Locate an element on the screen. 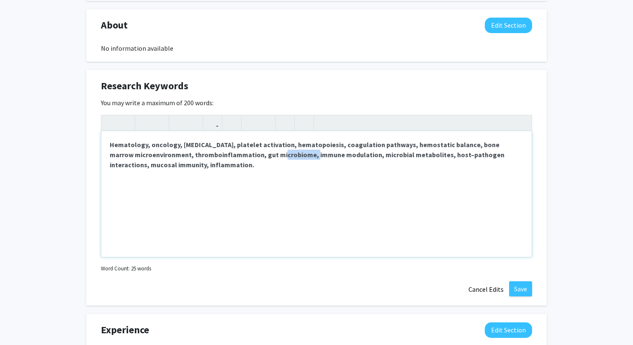 The height and width of the screenshot is (345, 633). button: Undo (Ctrl + Z) is located at coordinates (111, 122).